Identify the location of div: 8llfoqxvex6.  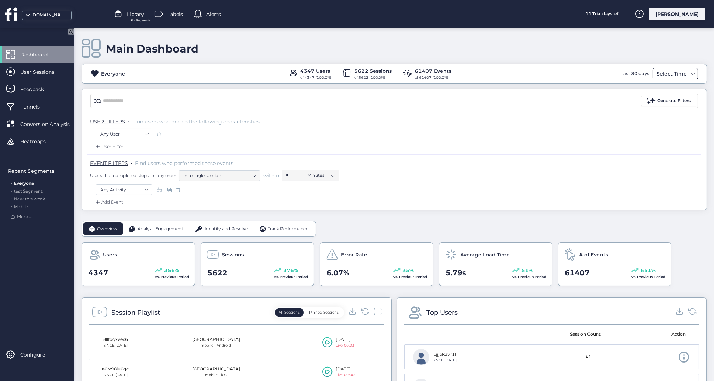
(116, 339).